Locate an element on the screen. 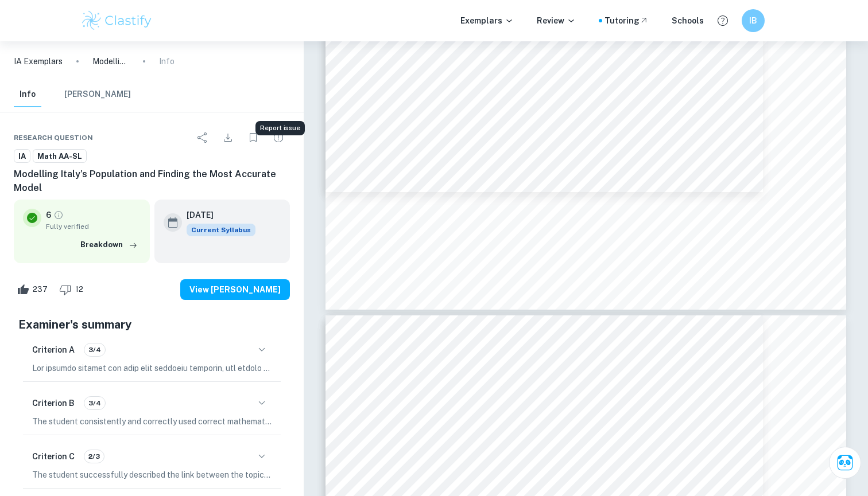 This screenshot has width=868, height=496. h5: Examiner's summary is located at coordinates (152, 325).